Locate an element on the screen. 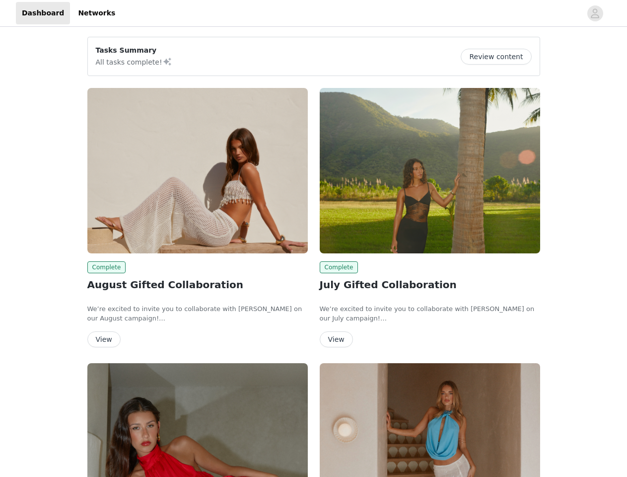 This screenshot has width=627, height=477. p: All tasks complete! is located at coordinates (134, 62).